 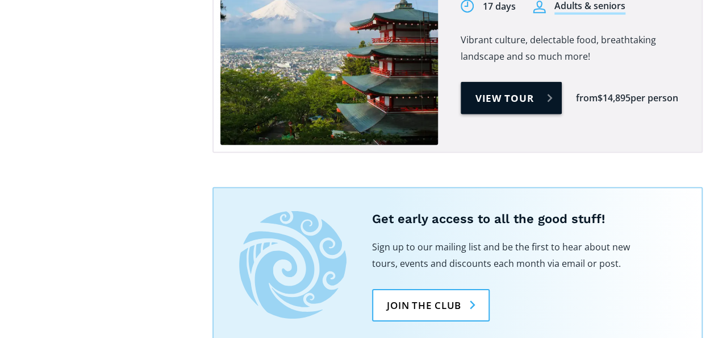 What do you see at coordinates (587, 98) in the screenshot?
I see `div: from` at bounding box center [587, 98].